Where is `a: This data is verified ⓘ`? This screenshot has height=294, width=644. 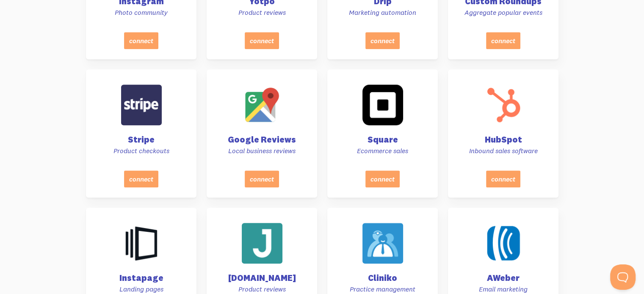
a: This data is verified ⓘ is located at coordinates (123, 52).